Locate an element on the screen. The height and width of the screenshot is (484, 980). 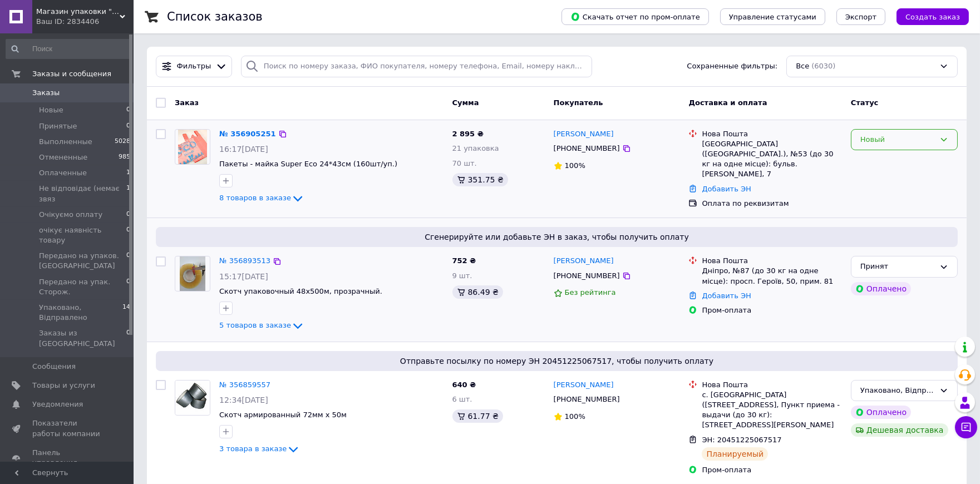
span: Фильтры is located at coordinates (194, 67).